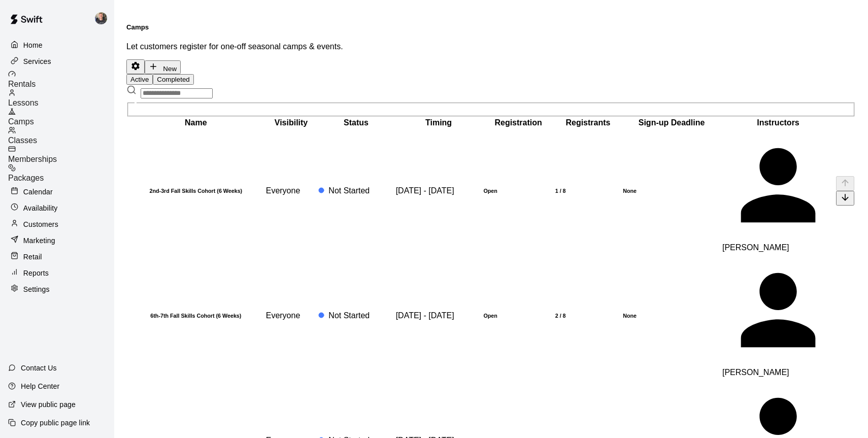 The image size is (868, 438). What do you see at coordinates (32, 159) in the screenshot?
I see `span: Memberships` at bounding box center [32, 159].